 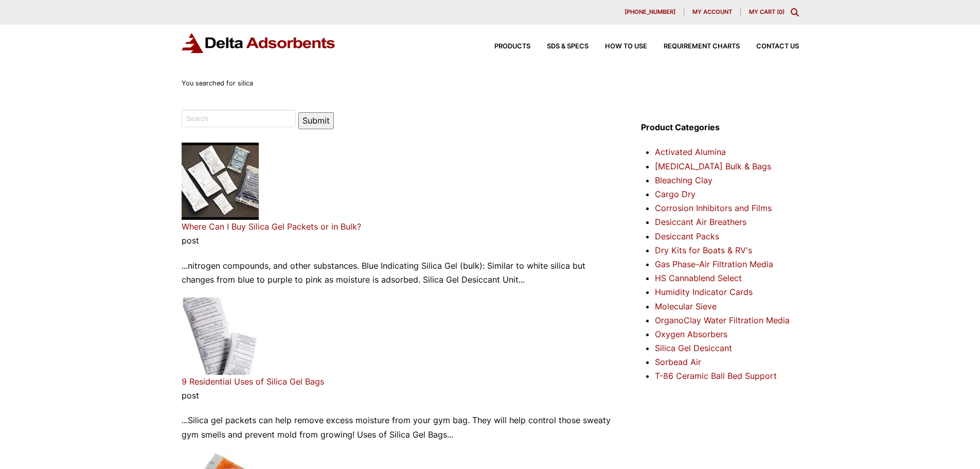 I want to click on a: T-86 Ceramic Ball Bed Support, so click(x=715, y=375).